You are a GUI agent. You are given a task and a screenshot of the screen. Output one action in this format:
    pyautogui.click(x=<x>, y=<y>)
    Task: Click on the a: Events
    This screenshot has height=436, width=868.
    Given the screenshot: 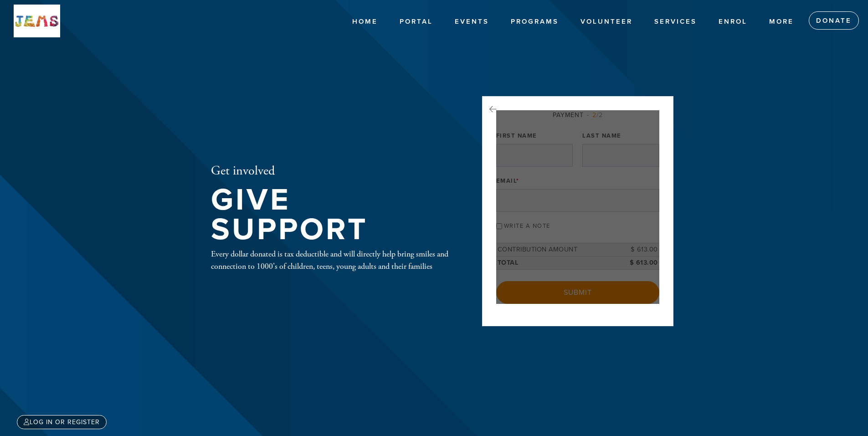 What is the action you would take?
    pyautogui.click(x=472, y=22)
    